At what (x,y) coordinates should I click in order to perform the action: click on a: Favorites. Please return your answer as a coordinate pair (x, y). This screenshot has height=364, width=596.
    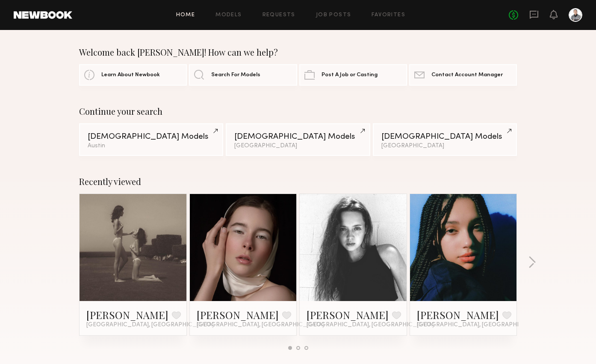
    Looking at the image, I should click on (388, 15).